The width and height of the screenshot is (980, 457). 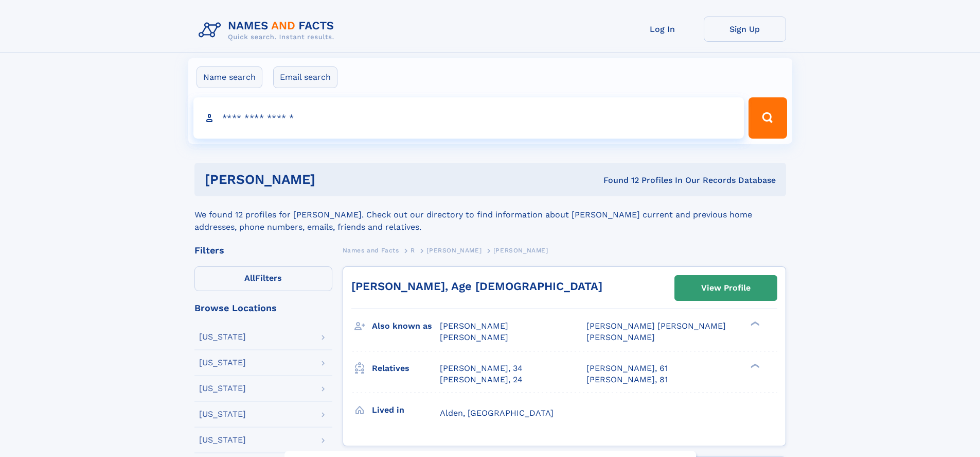 I want to click on img: Logo Names and Facts, so click(x=268, y=31).